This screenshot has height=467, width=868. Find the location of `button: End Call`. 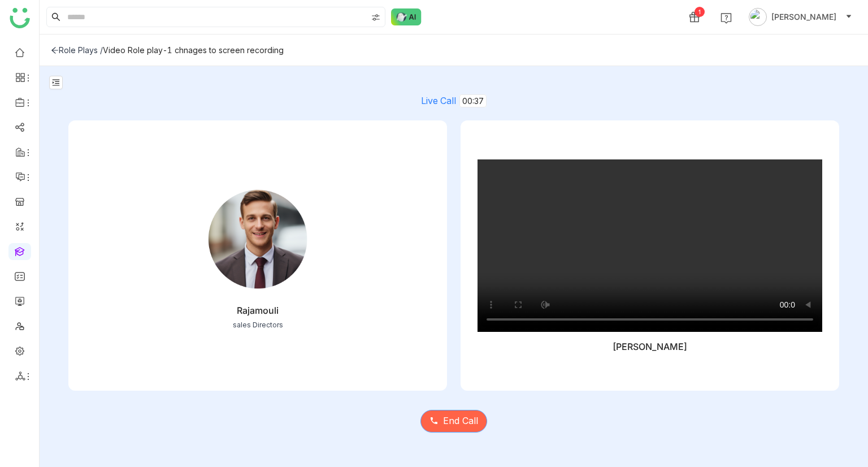

button: End Call is located at coordinates (454, 421).